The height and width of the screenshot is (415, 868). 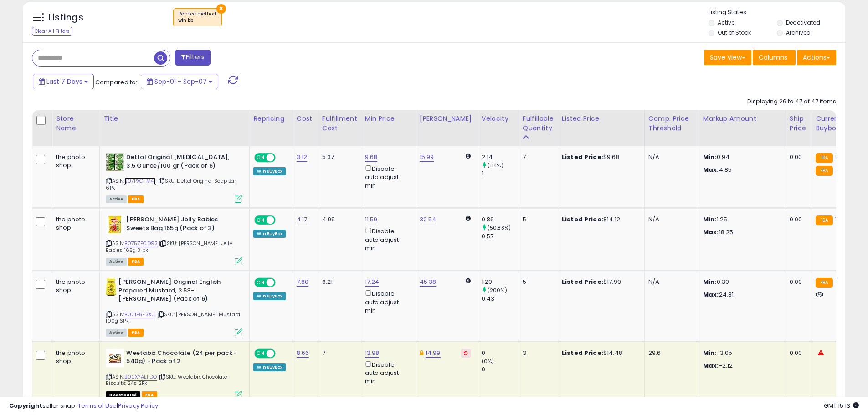 I want to click on a: 7.80, so click(x=302, y=282).